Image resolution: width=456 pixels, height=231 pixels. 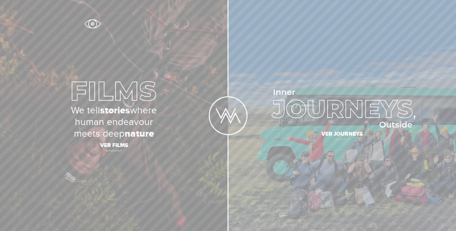 I want to click on span: Ver films, so click(x=114, y=146).